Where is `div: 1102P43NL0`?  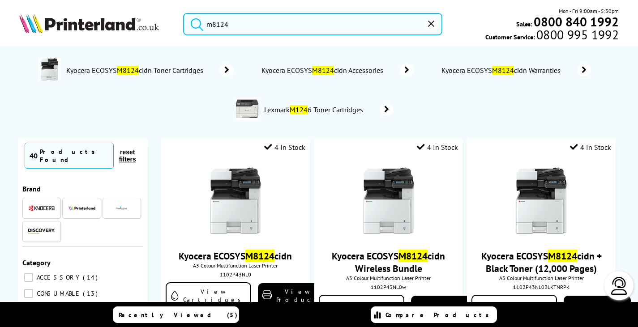
div: 1102P43NL0 is located at coordinates (235, 275).